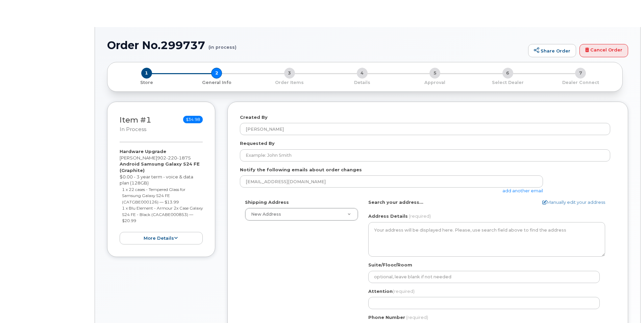 This screenshot has width=644, height=323. What do you see at coordinates (147, 73) in the screenshot?
I see `span: 1` at bounding box center [147, 73].